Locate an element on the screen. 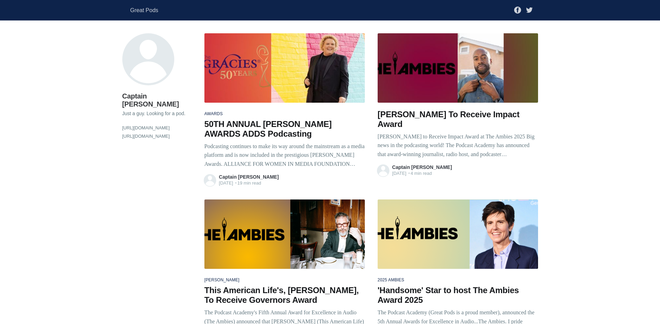 The height and width of the screenshot is (324, 660). p: Podcasting continues to make its way around the mainstream as a media platform and is now include... is located at coordinates (285, 155).